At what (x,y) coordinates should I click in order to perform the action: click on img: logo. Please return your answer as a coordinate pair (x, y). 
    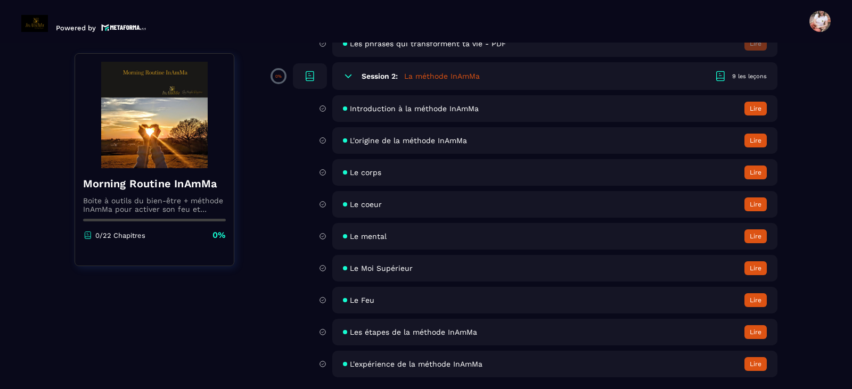
    Looking at the image, I should click on (124, 27).